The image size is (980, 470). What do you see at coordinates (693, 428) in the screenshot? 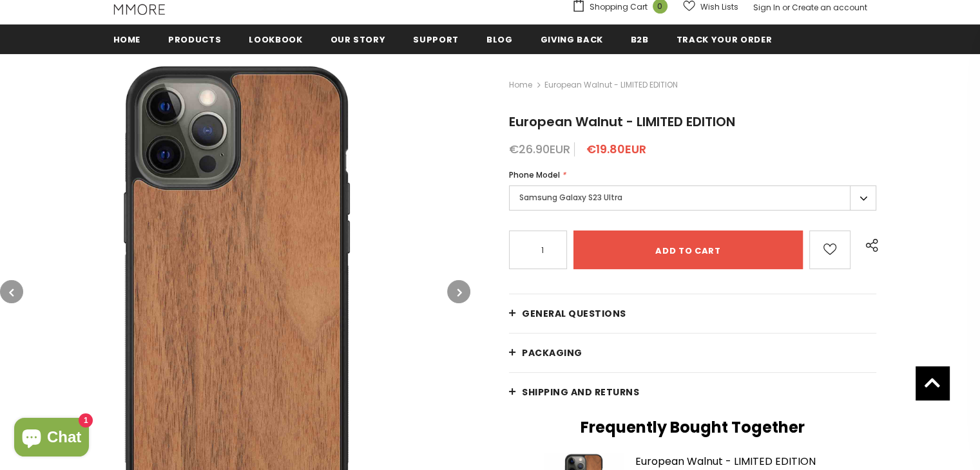
I see `h2: Frequently Bought Together` at bounding box center [693, 428].